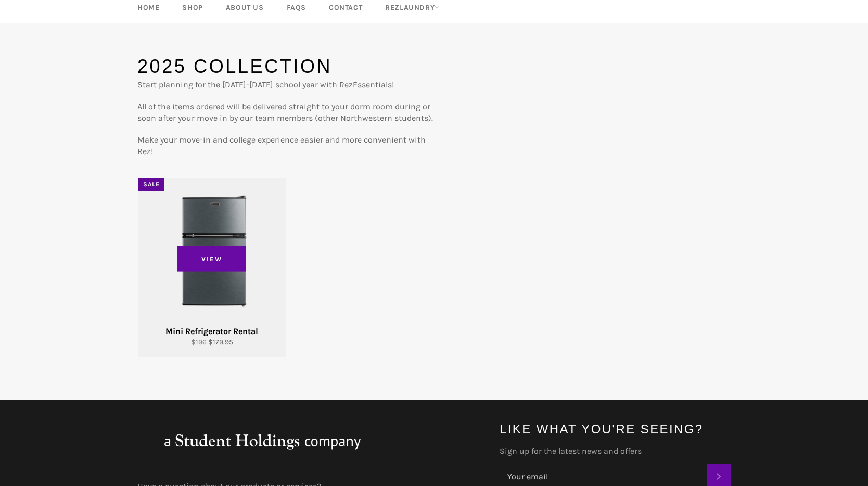 The image size is (868, 486). I want to click on p: Make your move-in and college experience easier and more convenient with Rez!, so click(286, 146).